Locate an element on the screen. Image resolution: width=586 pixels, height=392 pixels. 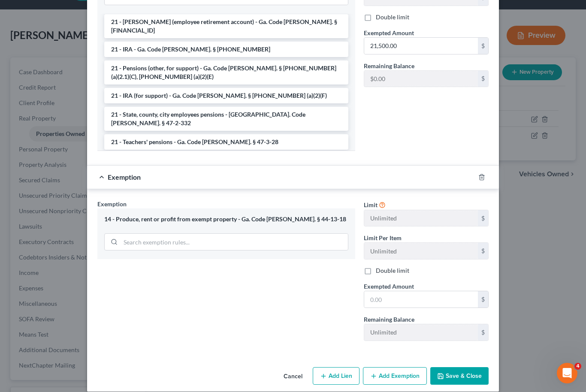
button: Cancel is located at coordinates (293, 377).